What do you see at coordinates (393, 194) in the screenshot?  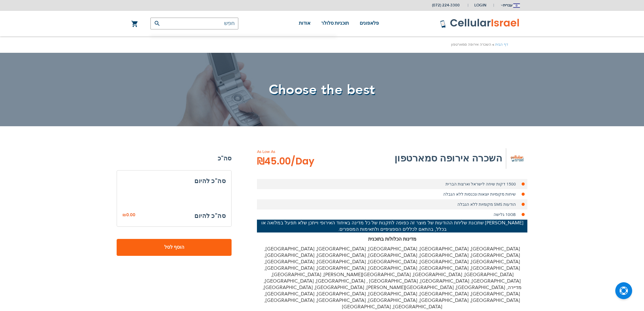 I see `li: שיחות מקומיות יוצאות ונכנסות ללא הגבלה` at bounding box center [393, 194].